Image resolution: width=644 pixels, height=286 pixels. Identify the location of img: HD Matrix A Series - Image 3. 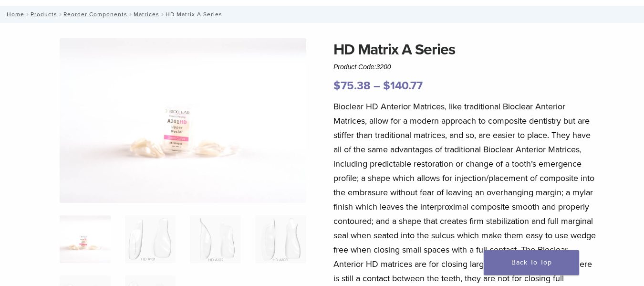
(215, 239).